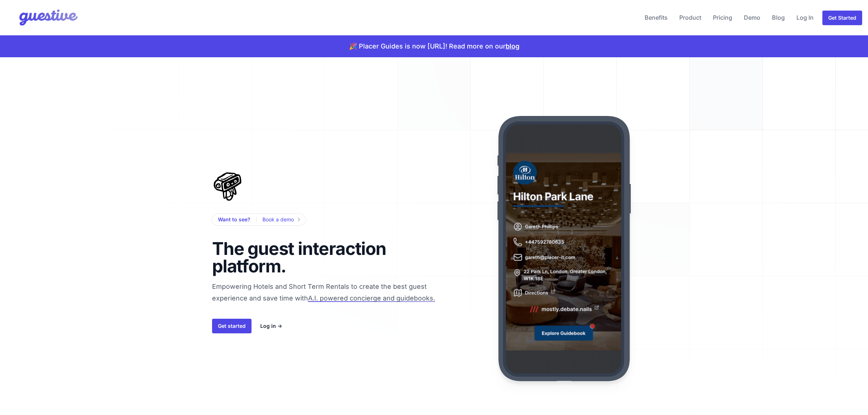 The image size is (868, 415). I want to click on span: A.I. powered concierge and guidebooks., so click(372, 298).